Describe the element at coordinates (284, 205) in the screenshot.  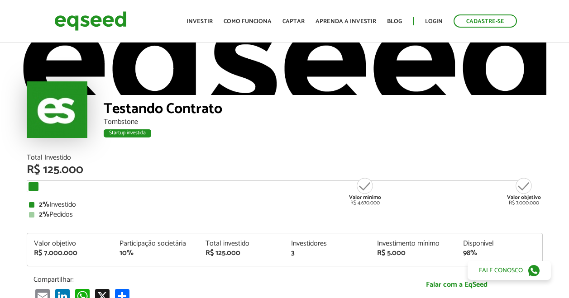
I see `div: Investido` at that location.